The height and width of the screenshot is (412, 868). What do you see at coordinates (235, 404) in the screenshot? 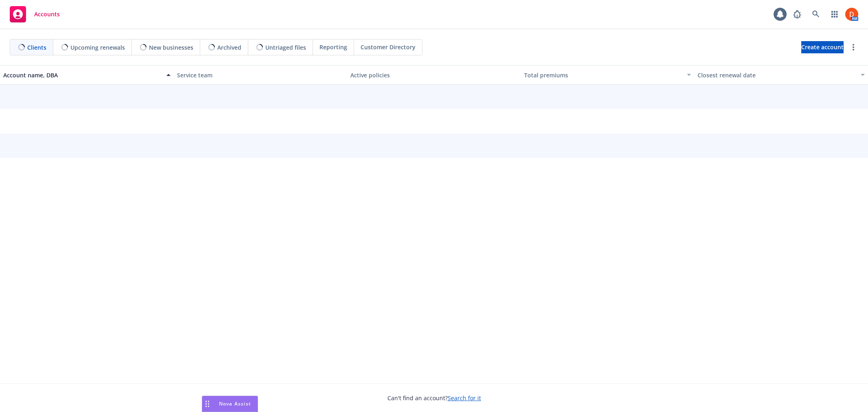
I see `span: Nova Assist` at bounding box center [235, 404].